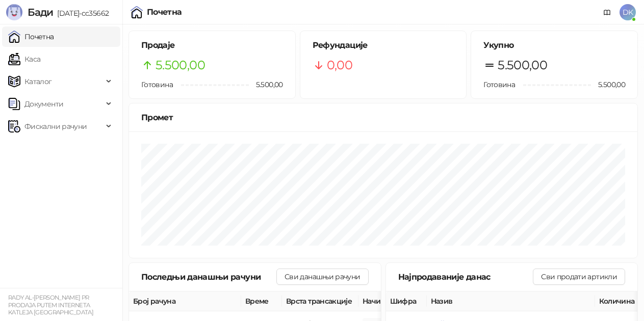 The height and width of the screenshot is (321, 644). I want to click on span: 0,00, so click(340, 65).